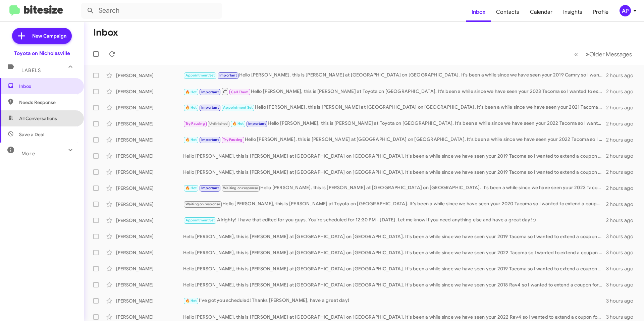 This screenshot has height=321, width=644. Describe the element at coordinates (625, 11) in the screenshot. I see `button: AP` at that location.